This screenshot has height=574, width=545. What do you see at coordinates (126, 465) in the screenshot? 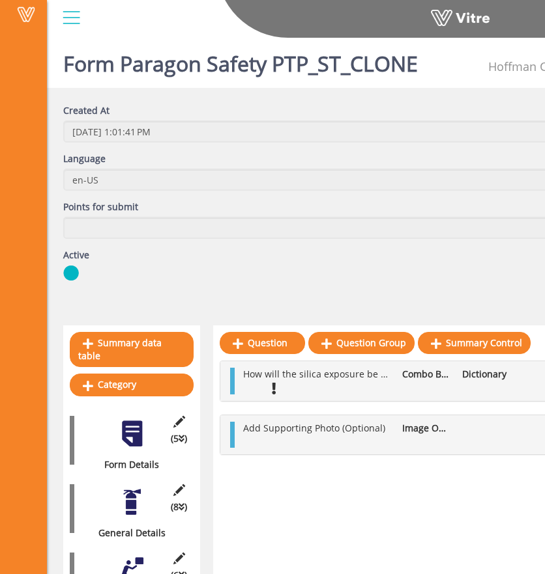
I see `div: Form Details` at bounding box center [126, 465].